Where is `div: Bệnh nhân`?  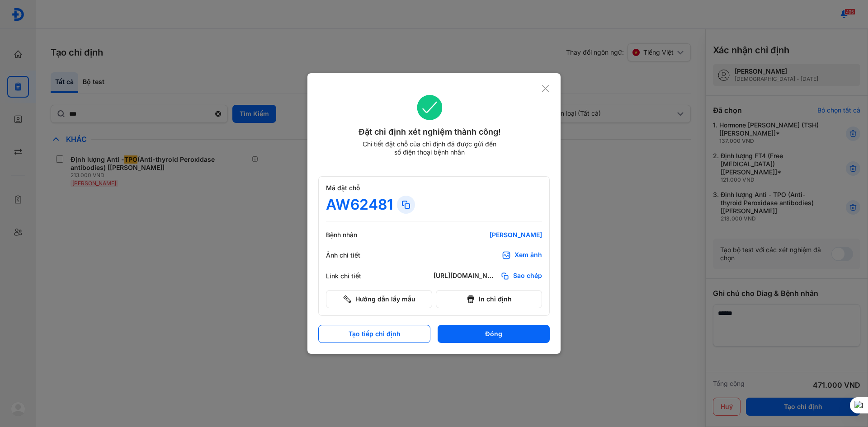 div: Bệnh nhân is located at coordinates (353, 235).